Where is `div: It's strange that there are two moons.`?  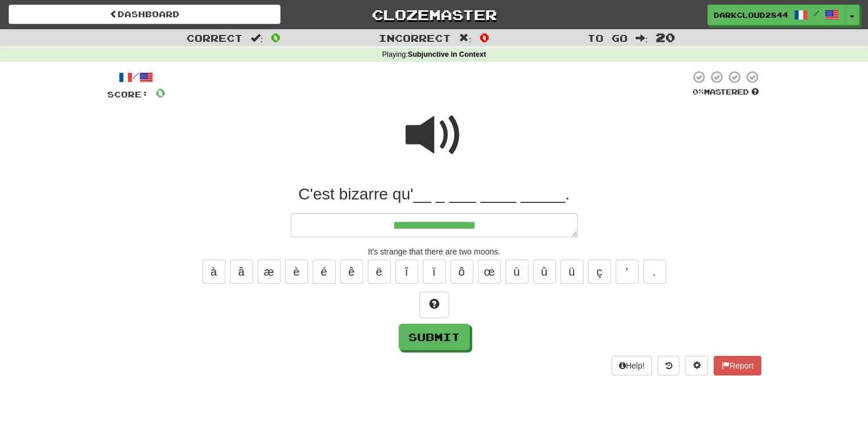 div: It's strange that there are two moons. is located at coordinates (434, 252).